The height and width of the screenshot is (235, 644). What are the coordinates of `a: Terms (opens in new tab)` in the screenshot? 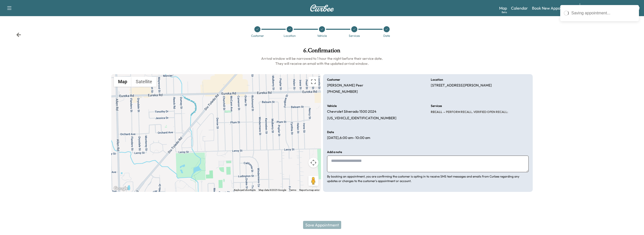 It's located at (293, 190).